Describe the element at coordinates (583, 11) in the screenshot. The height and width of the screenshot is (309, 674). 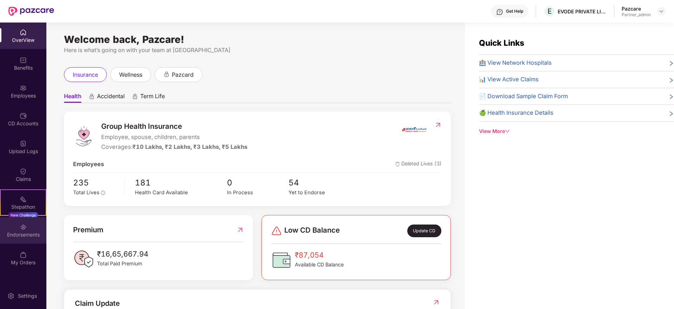
I see `div: EVODE PRIVATE LIMITED` at that location.